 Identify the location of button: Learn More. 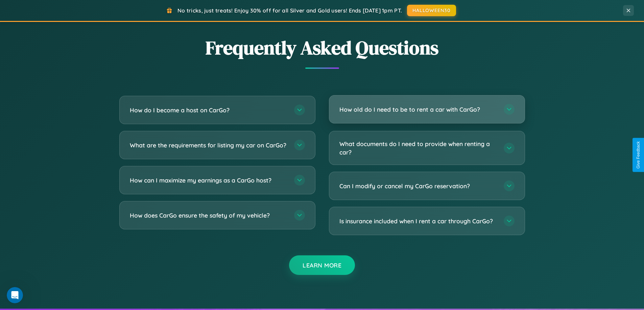
(322, 265).